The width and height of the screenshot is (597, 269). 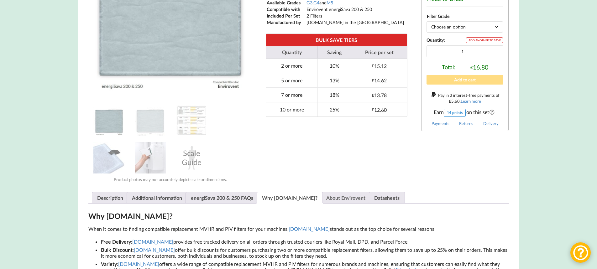 What do you see at coordinates (292, 95) in the screenshot?
I see `td: 7 or more` at bounding box center [292, 95].